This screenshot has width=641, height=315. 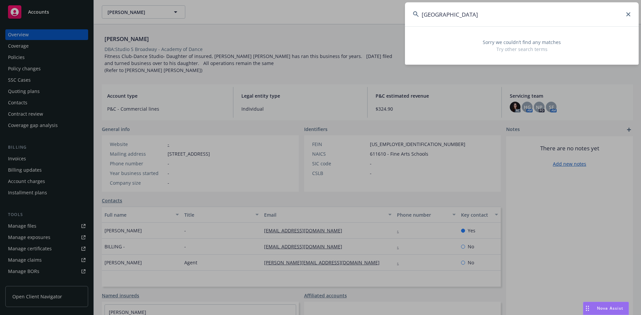 What do you see at coordinates (587, 309) in the screenshot?
I see `div: Drag to move` at bounding box center [587, 309].